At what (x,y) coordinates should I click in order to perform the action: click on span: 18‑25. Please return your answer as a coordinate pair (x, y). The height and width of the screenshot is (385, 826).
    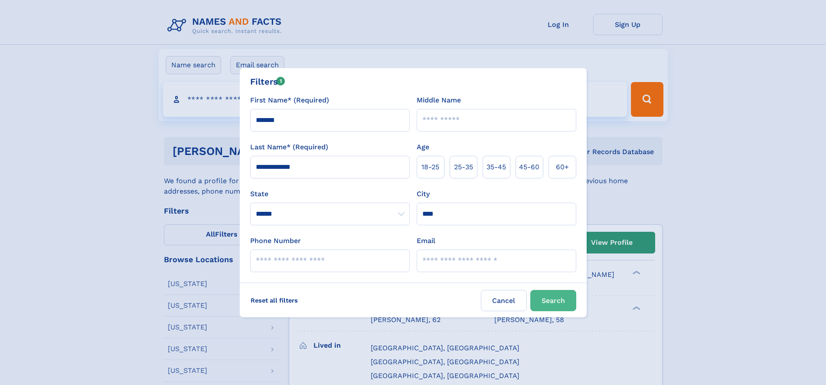
    Looking at the image, I should click on (430, 167).